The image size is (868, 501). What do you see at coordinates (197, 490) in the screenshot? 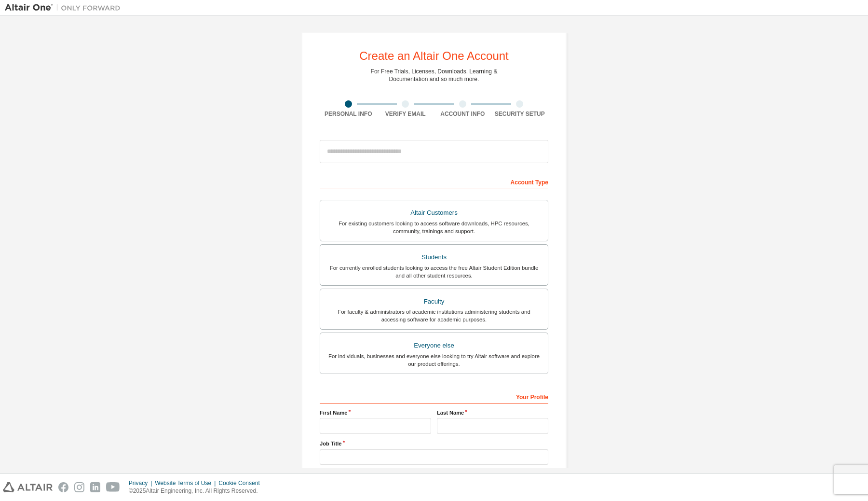
I see `p: © 2025 Altair Engineering, Inc. All Rights Reserved.` at bounding box center [197, 490].